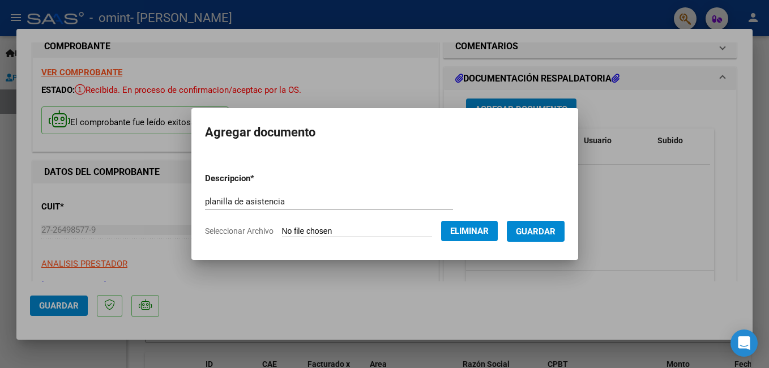 The width and height of the screenshot is (769, 368). What do you see at coordinates (536, 232) in the screenshot?
I see `span: Guardar` at bounding box center [536, 232].